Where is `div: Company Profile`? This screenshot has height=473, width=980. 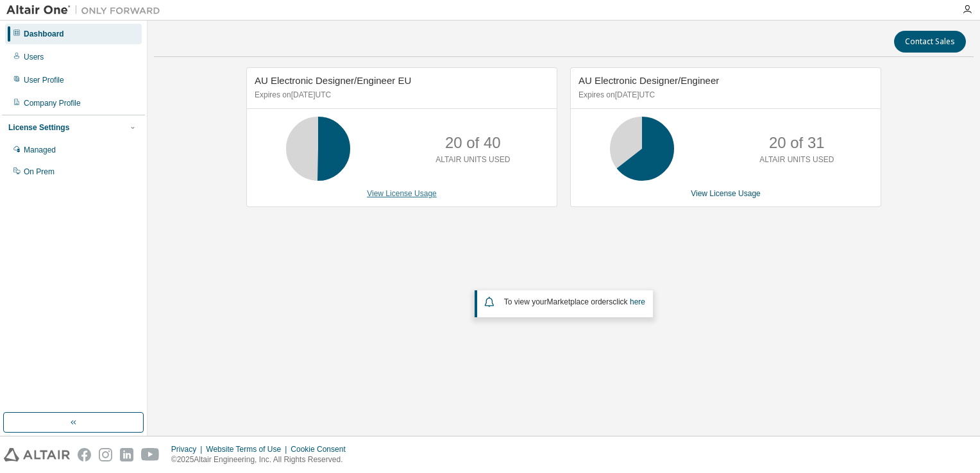
div: Company Profile is located at coordinates (52, 103).